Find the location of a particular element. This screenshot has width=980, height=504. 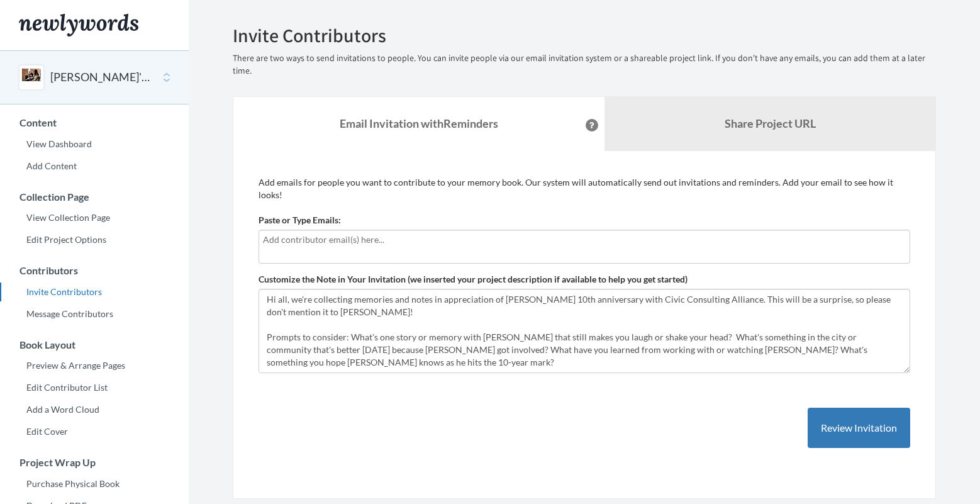

h3: Contributors is located at coordinates (95, 271).